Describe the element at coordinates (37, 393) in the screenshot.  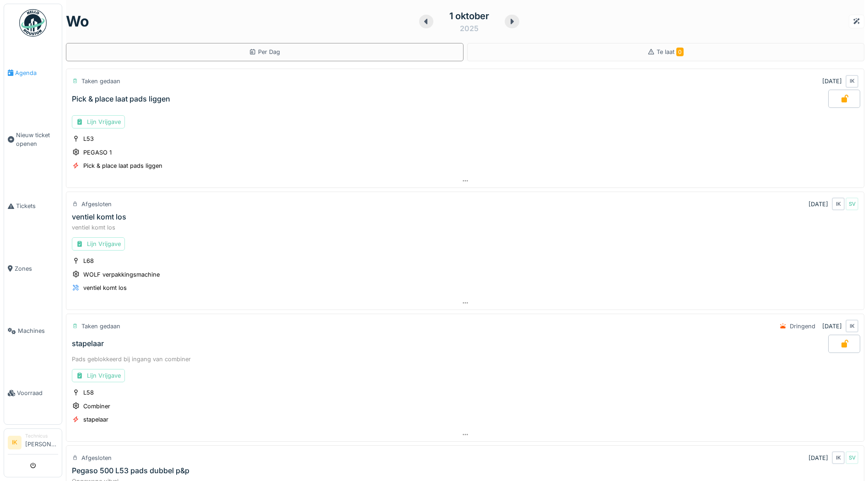
I see `span: Voorraad` at that location.